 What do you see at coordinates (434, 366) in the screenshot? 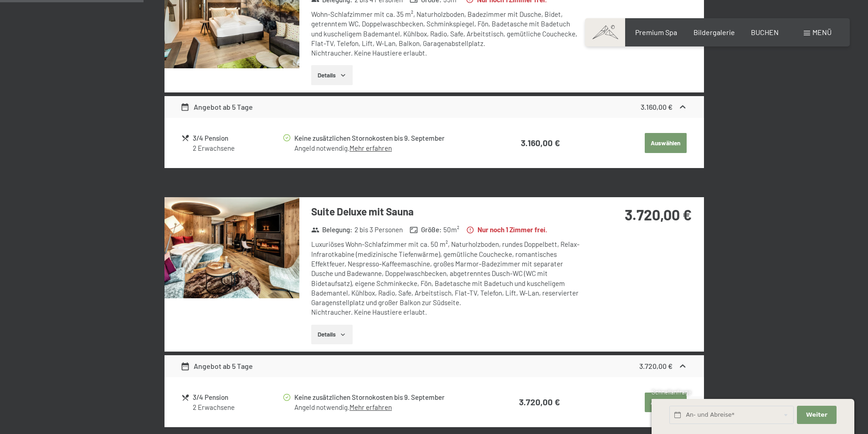
I see `div: Angebot ab 5 Tage3.720,00 €` at bounding box center [434, 366].